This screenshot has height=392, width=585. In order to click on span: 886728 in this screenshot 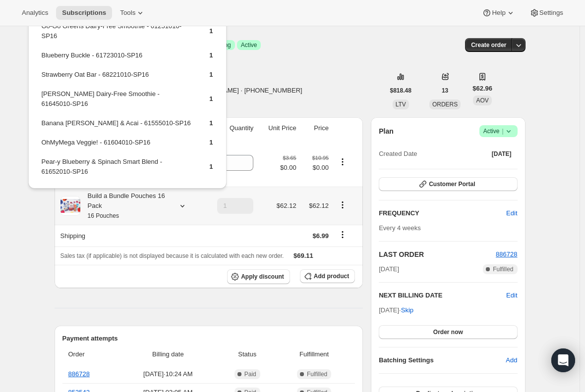, I will do `click(506, 254)`.